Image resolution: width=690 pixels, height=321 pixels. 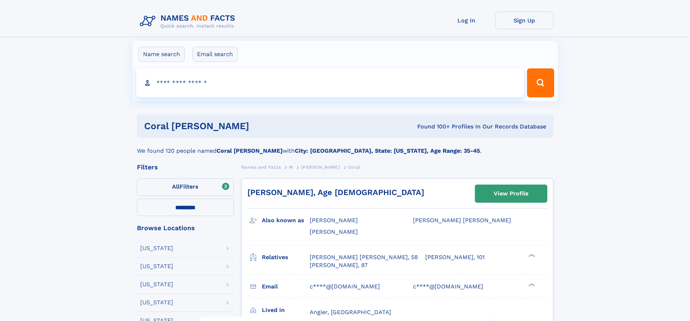 I want to click on a: Names and Facts, so click(x=261, y=167).